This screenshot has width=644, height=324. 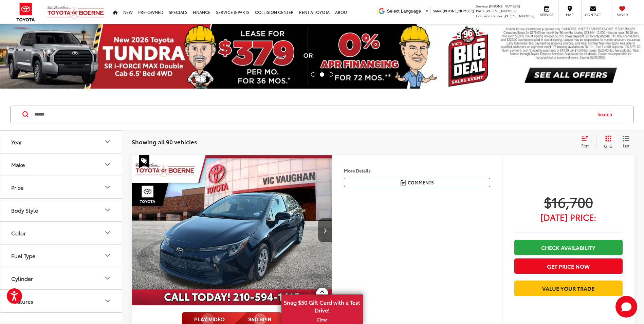 What do you see at coordinates (232, 230) in the screenshot?
I see `a: 2024 Toyota Corolla LE2024 Toyota Corolla LE2024 Toyota Corolla LE2024 Toyota Corolla LE` at bounding box center [232, 230].